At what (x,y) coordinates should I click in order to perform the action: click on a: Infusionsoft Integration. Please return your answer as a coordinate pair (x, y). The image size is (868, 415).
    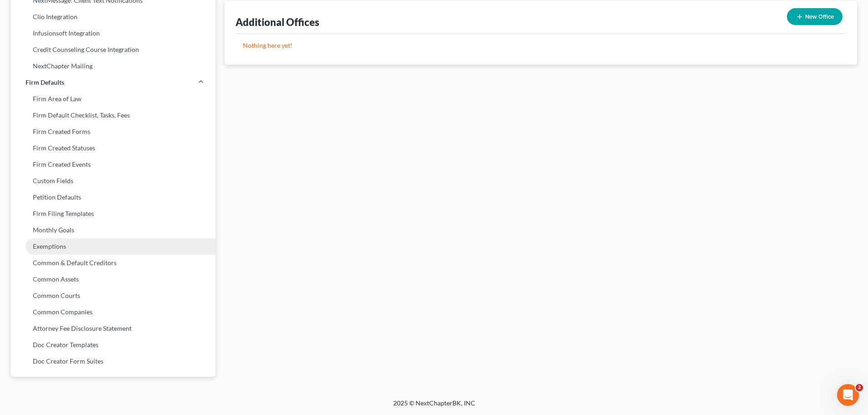
    Looking at the image, I should click on (113, 33).